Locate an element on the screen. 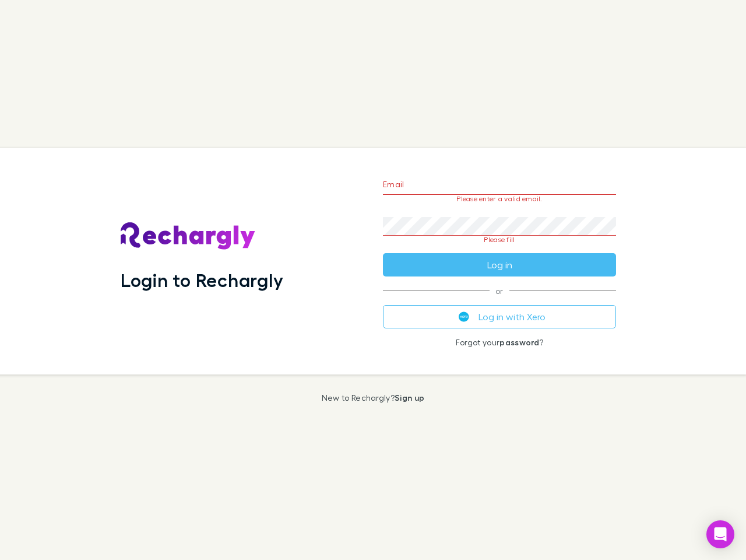  button: Log in is located at coordinates (500, 265).